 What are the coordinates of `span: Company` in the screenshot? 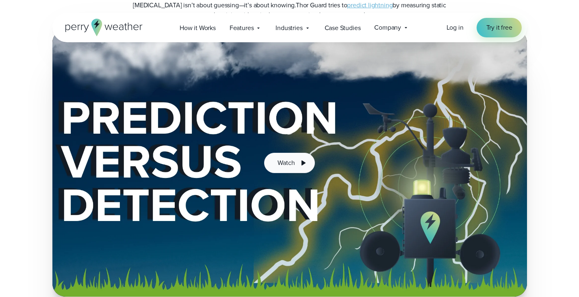 It's located at (388, 28).